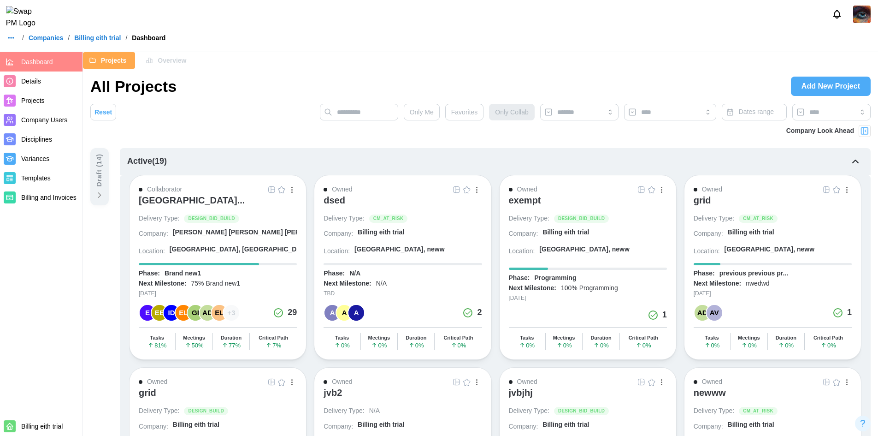 The width and height of the screenshot is (878, 436). Describe the element at coordinates (333, 392) in the screenshot. I see `div: jvb2` at that location.